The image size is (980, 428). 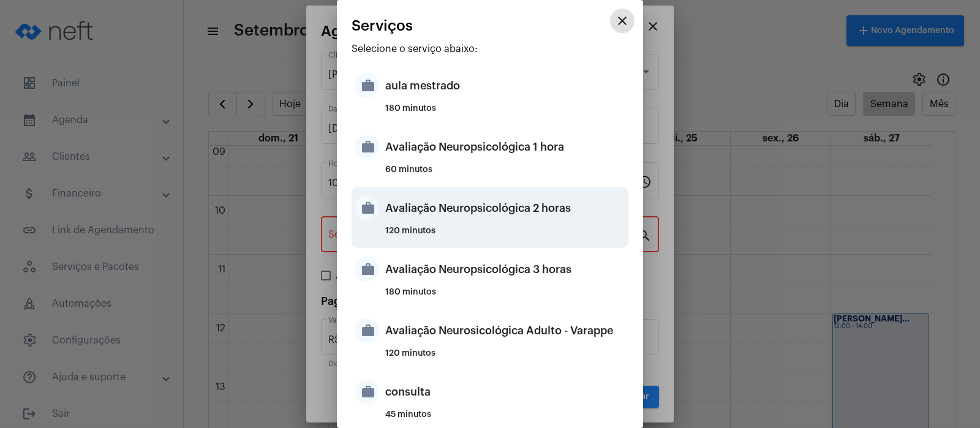 What do you see at coordinates (505, 86) in the screenshot?
I see `div: aula mestrado` at bounding box center [505, 86].